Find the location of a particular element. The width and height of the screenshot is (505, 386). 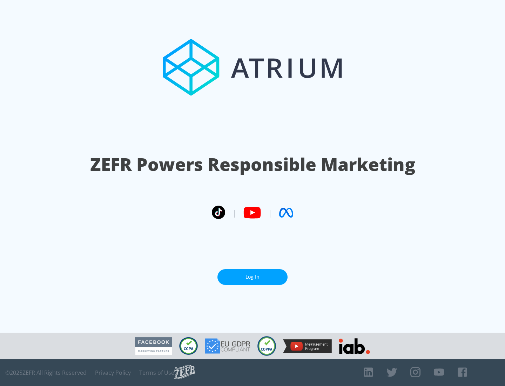

img: GDPR Compliant is located at coordinates (228, 346).